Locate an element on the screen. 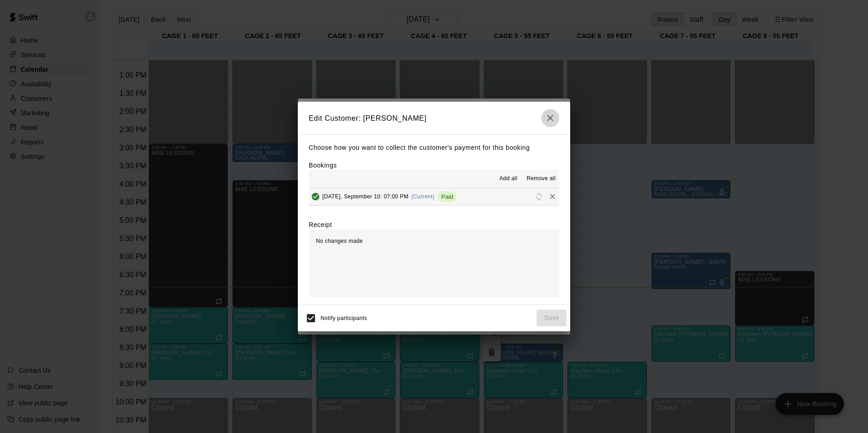 The image size is (868, 433). label: Receipt is located at coordinates (320, 224).